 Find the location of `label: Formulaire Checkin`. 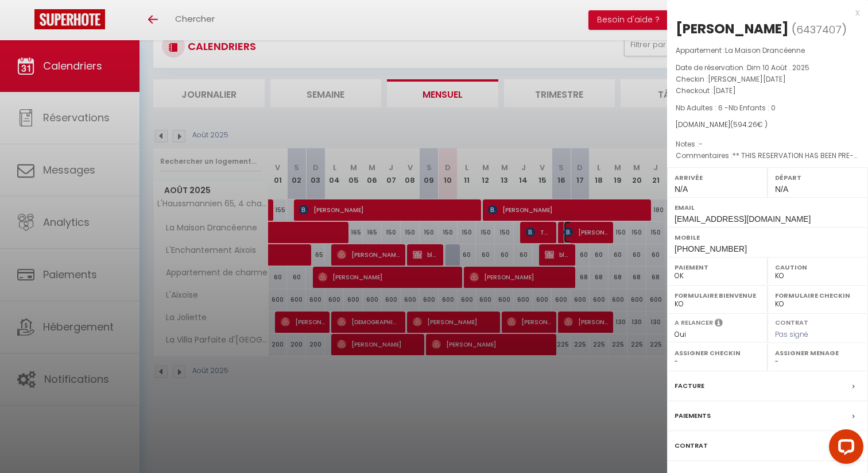

label: Formulaire Checkin is located at coordinates (818, 295).